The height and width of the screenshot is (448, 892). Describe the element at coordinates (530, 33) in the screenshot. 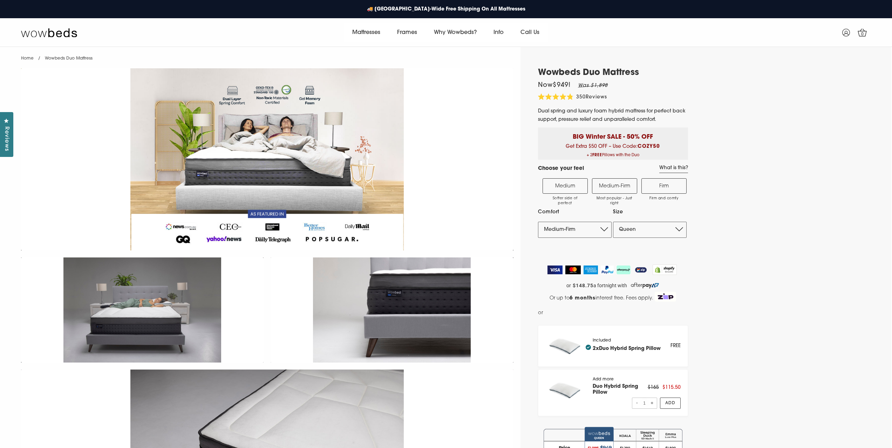

I see `a: Call Us` at that location.